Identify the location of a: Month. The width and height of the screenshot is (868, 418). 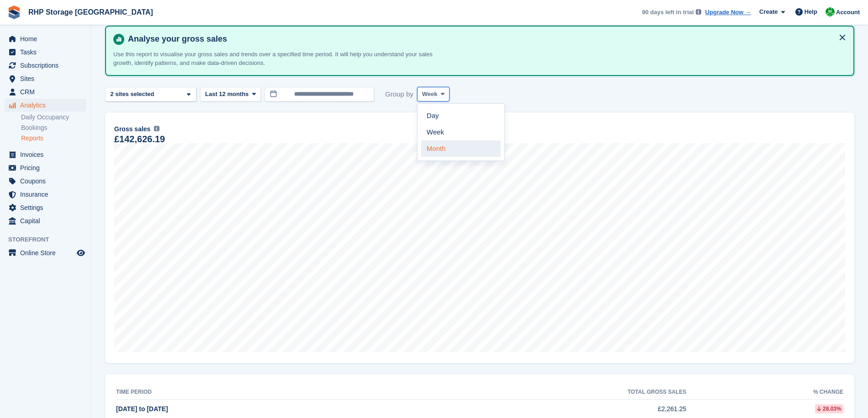
(461, 148).